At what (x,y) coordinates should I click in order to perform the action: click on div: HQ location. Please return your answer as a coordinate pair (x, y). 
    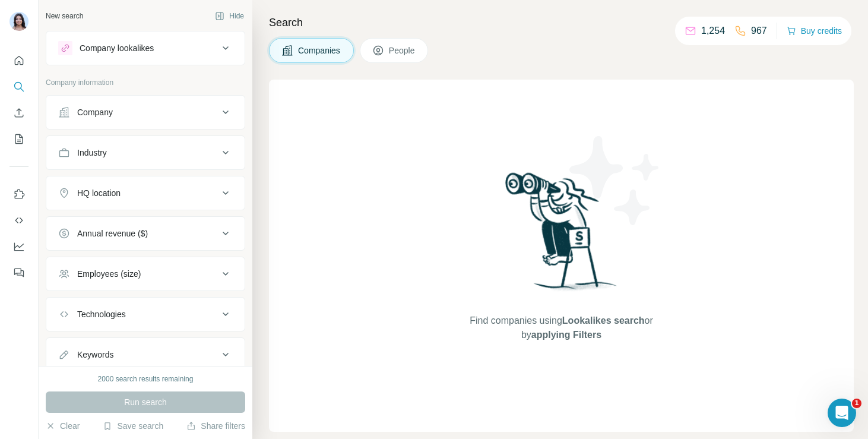
    Looking at the image, I should click on (99, 193).